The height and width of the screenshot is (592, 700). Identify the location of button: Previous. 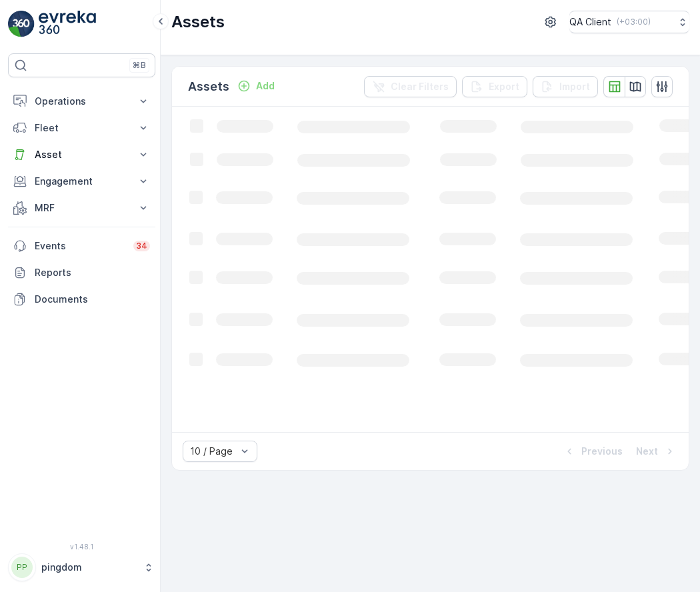
(593, 451).